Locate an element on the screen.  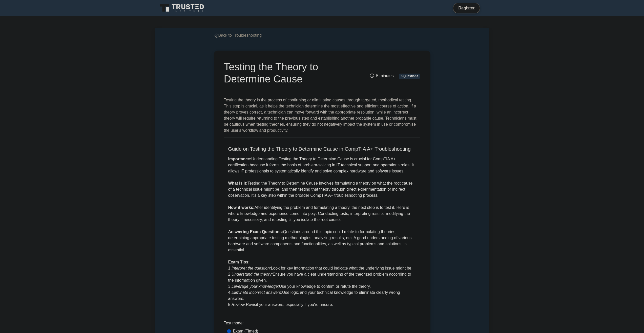
div: Test mode: is located at coordinates (322, 324).